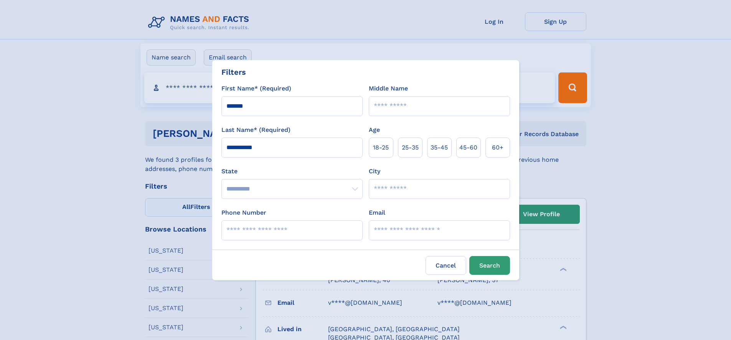 This screenshot has width=731, height=340. I want to click on span: 35‑45, so click(439, 148).